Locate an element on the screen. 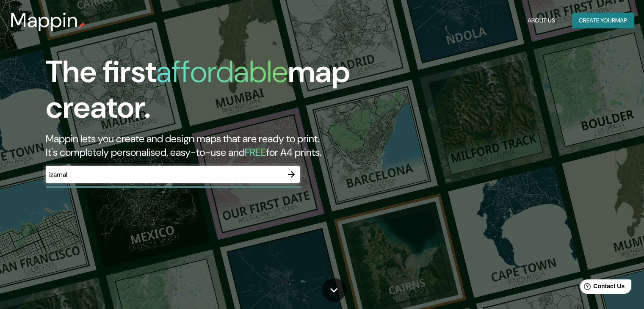 This screenshot has width=644, height=309. h2: Mappin lets you create and design maps that are ready to print. It's completely personalised, eas... is located at coordinates (206, 146).